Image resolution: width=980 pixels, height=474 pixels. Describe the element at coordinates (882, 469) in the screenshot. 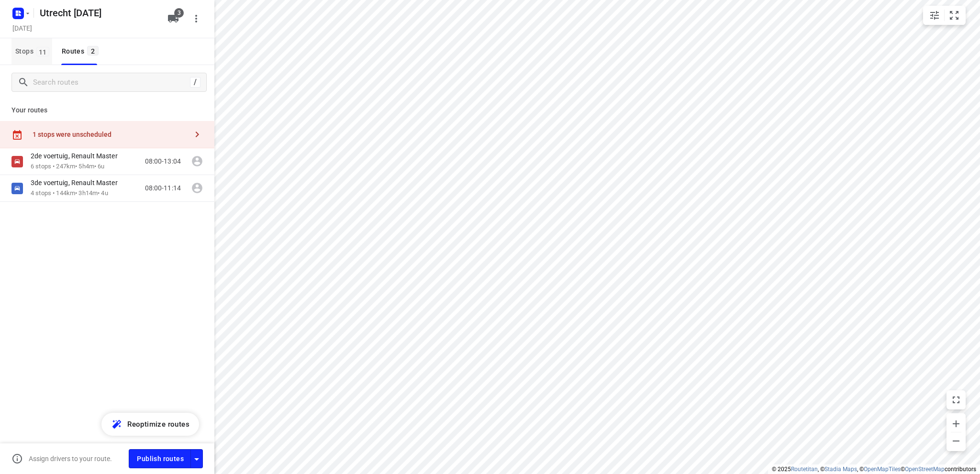

I see `a: OpenMapTiles` at that location.